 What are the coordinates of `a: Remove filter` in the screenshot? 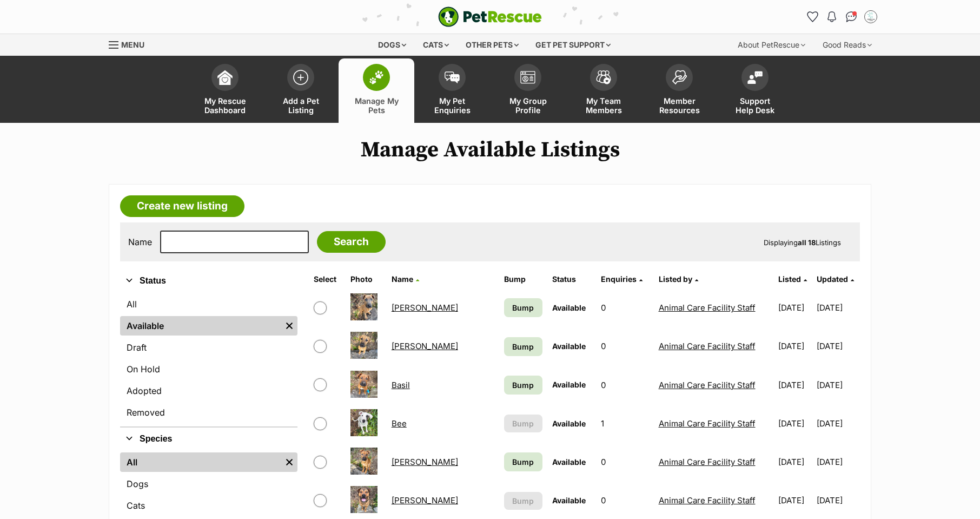 It's located at (289, 462).